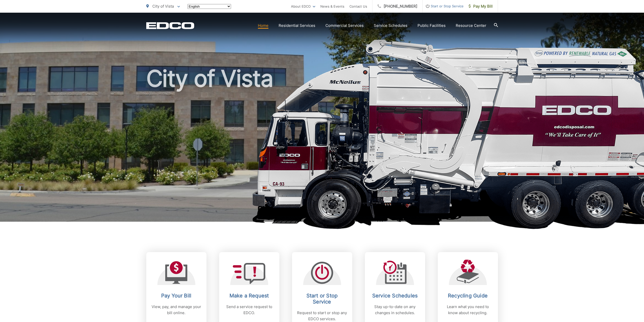  What do you see at coordinates (176, 310) in the screenshot?
I see `p: View, pay, and manage your bill online.` at bounding box center [176, 310].